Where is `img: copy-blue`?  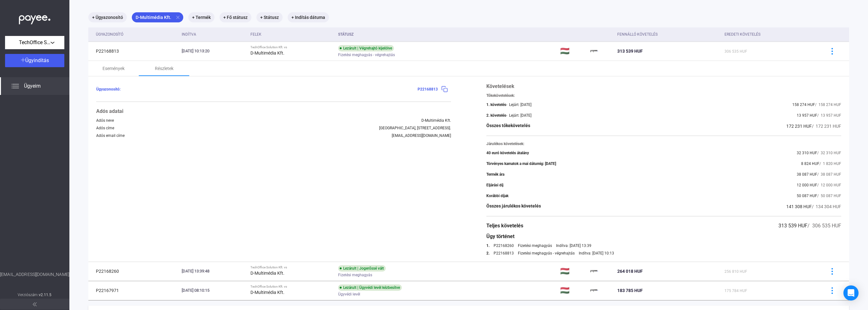 img: copy-blue is located at coordinates (445, 89).